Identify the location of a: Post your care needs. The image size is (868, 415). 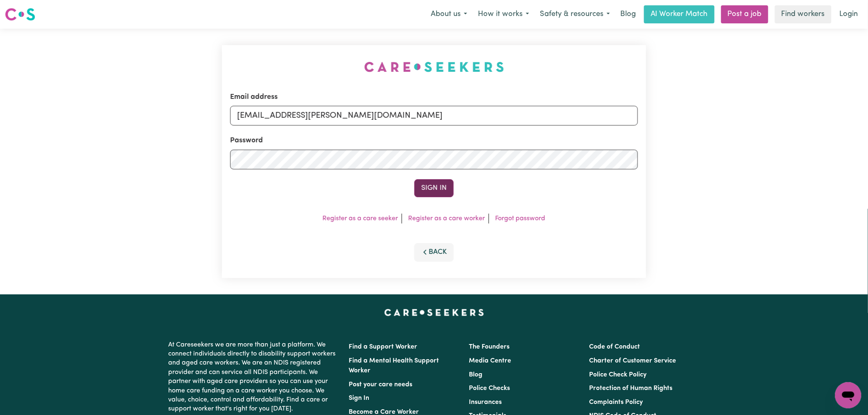
(380, 385).